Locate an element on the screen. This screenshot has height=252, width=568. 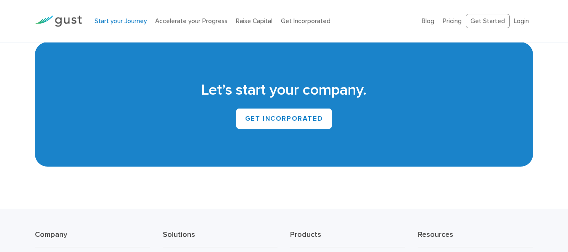
img: Gust Logo is located at coordinates (58, 21).